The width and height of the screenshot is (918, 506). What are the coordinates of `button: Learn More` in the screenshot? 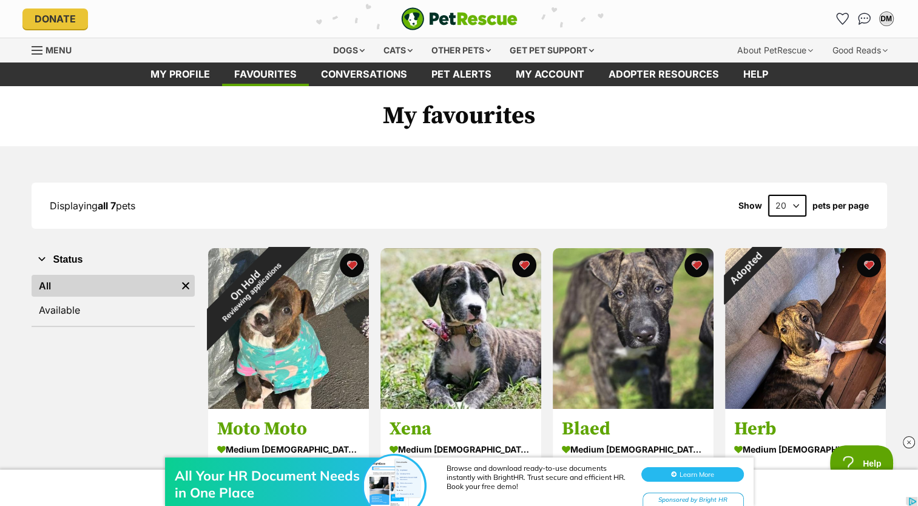 It's located at (692, 41).